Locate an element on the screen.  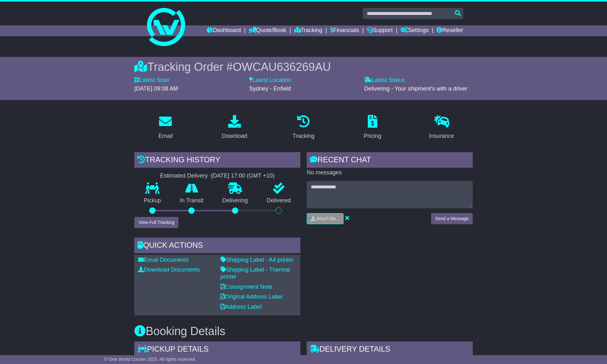
label: Latest Status is located at coordinates (385, 81).